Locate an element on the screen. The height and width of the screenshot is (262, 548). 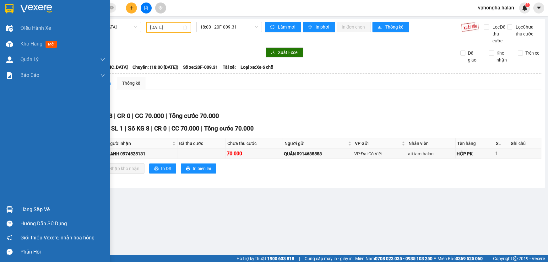
button: aim is located at coordinates (161, 8).